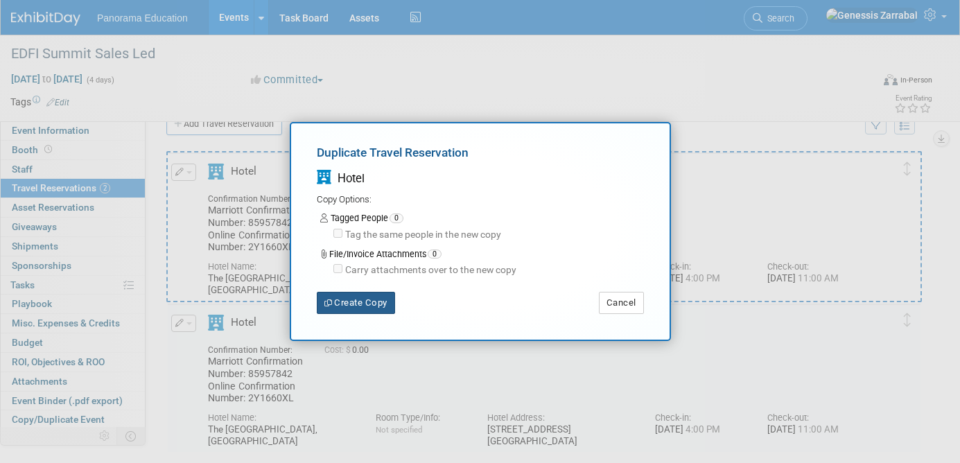 The height and width of the screenshot is (463, 960). Describe the element at coordinates (351, 178) in the screenshot. I see `span: Hotel` at that location.